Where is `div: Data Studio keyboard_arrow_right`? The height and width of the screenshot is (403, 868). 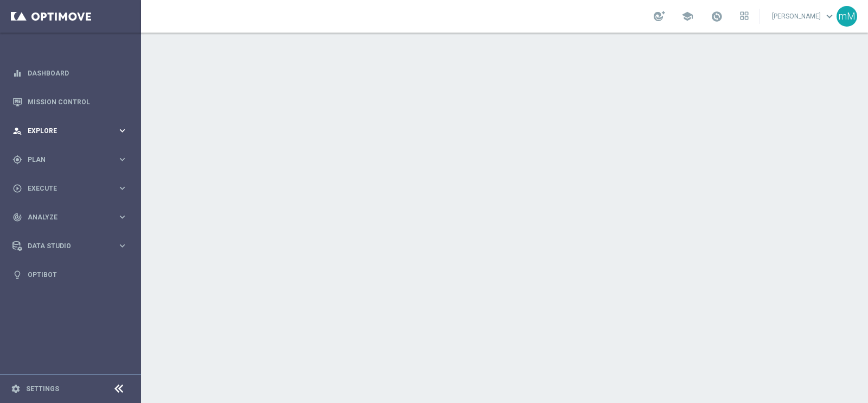 div: Data Studio keyboard_arrow_right is located at coordinates (70, 246).